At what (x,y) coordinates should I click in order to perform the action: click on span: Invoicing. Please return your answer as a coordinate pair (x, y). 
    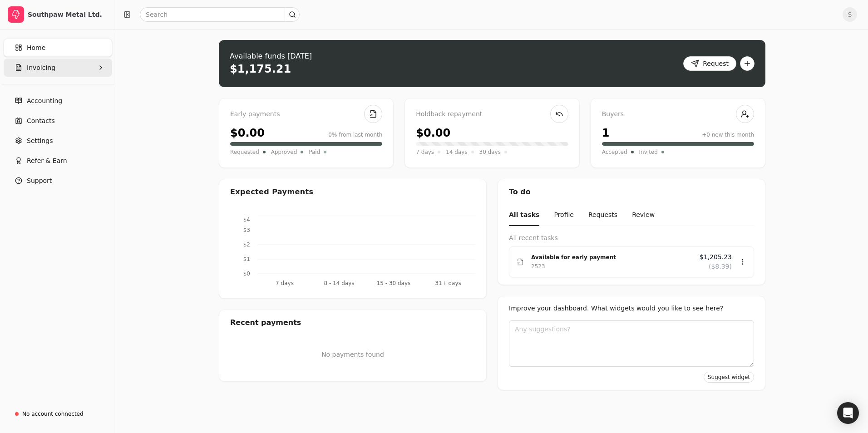
    Looking at the image, I should click on (41, 67).